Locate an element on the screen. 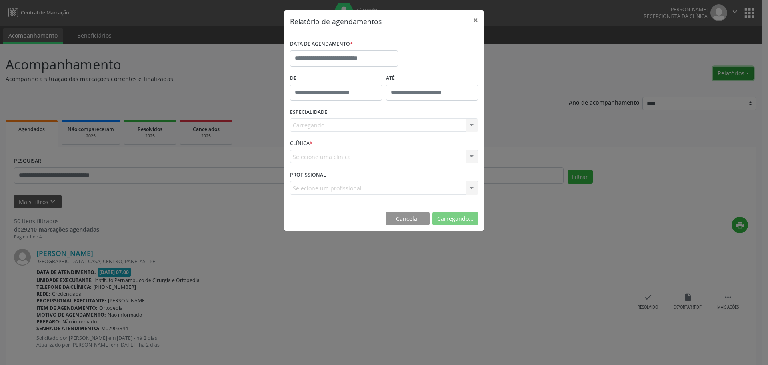 The height and width of the screenshot is (365, 768). button: Close is located at coordinates (476, 20).